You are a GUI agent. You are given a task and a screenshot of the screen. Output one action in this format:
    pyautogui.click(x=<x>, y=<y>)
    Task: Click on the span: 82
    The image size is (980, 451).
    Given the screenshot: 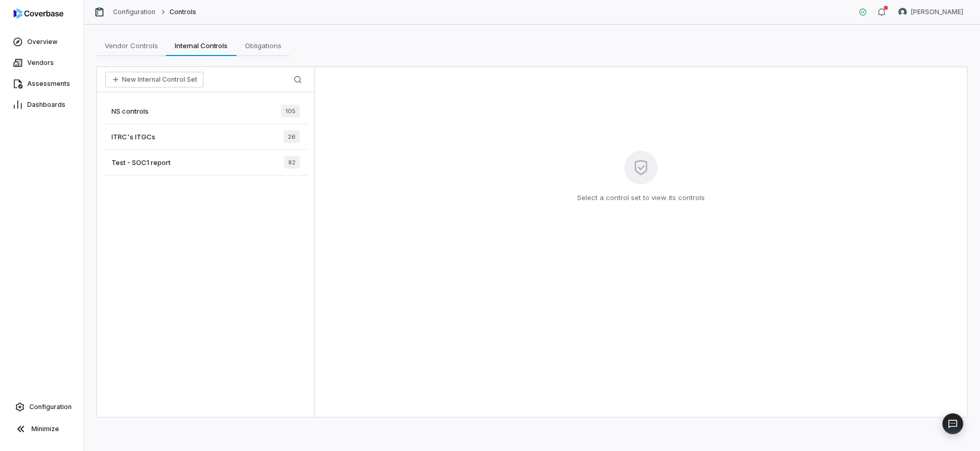 What is the action you would take?
    pyautogui.click(x=292, y=162)
    